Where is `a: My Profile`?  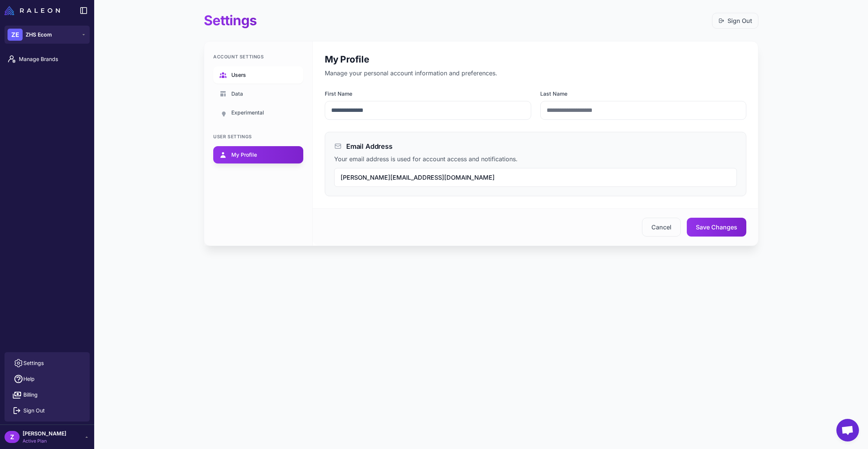 a: My Profile is located at coordinates (258, 155).